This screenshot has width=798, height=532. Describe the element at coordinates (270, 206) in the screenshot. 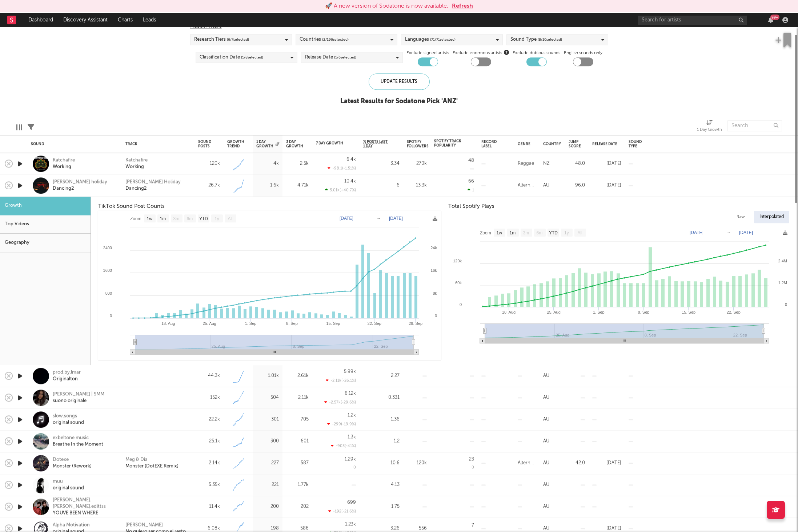

I see `div: TikTok Sound Post Counts` at that location.